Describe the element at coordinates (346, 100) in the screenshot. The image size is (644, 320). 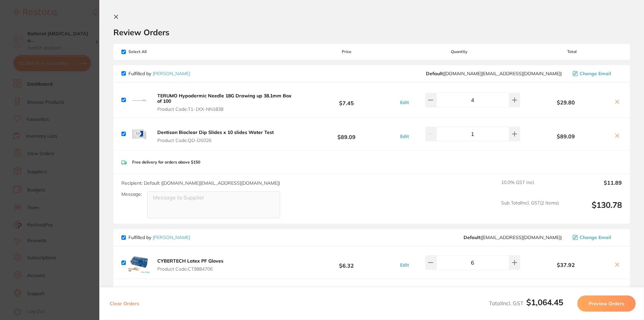
I see `b: $7.45` at that location.